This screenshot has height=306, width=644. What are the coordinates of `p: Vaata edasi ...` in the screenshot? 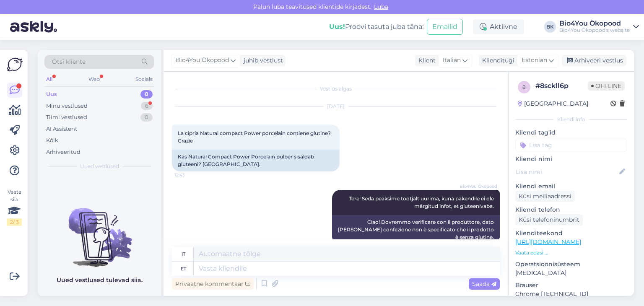 It's located at (571, 253).